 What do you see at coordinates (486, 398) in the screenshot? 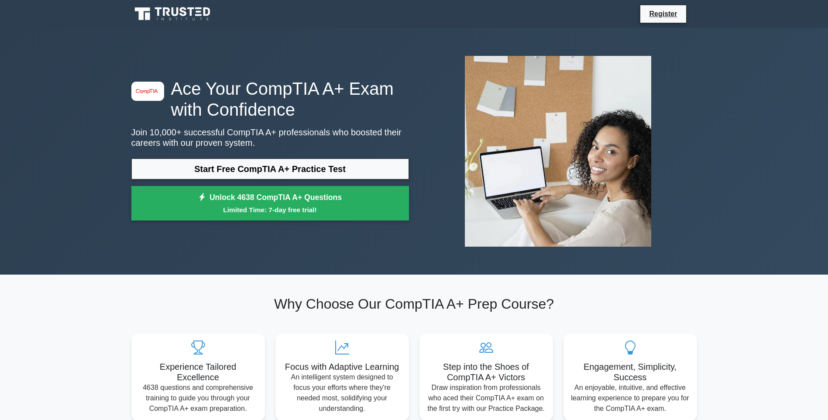
I see `p: Draw inspiration from professionals who aced their CompTIA A+ exam on the first try with our Prac...` at bounding box center [486, 398].